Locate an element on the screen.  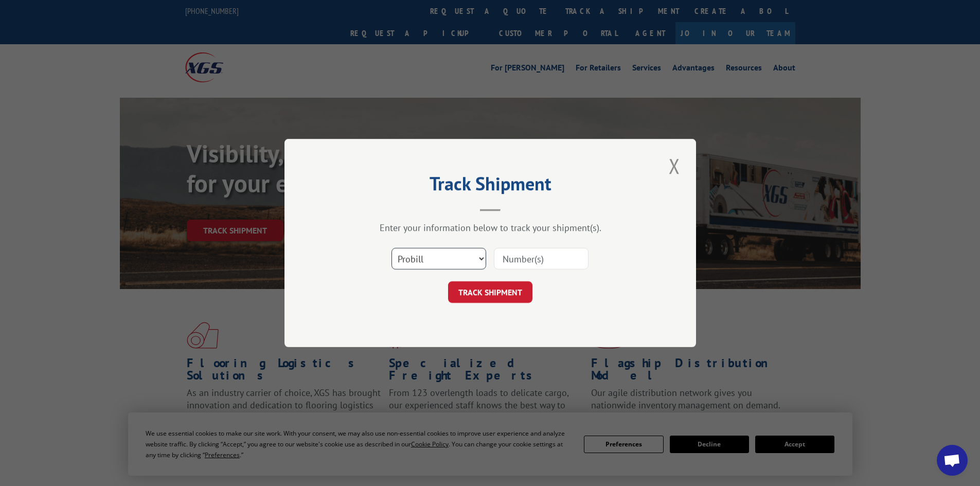
div: Enter your information below to track your shipment(s). is located at coordinates (490, 228).